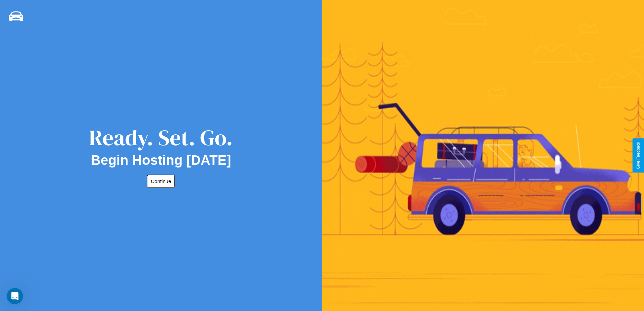 The width and height of the screenshot is (644, 311). Describe the element at coordinates (161, 181) in the screenshot. I see `button: Continue` at that location.